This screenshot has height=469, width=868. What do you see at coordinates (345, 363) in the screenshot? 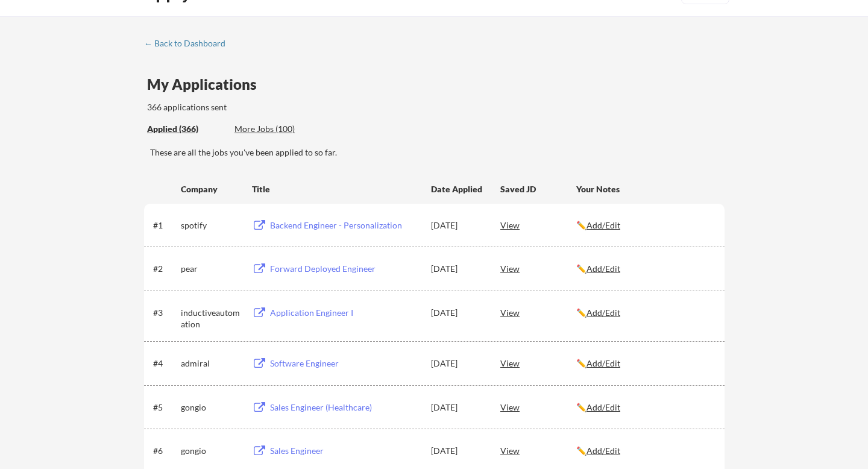
I see `div: Software Engineer` at bounding box center [345, 363].